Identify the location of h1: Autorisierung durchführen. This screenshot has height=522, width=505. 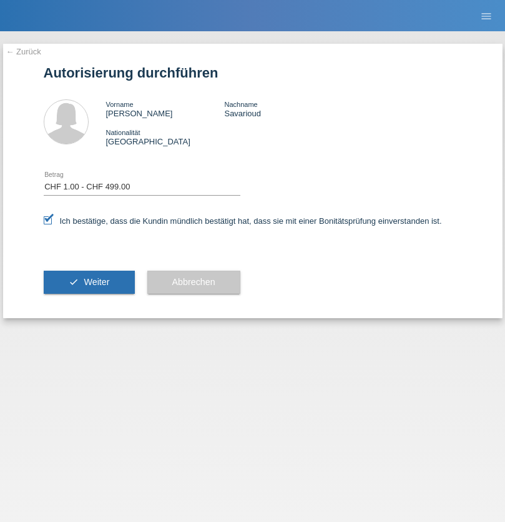
(253, 72).